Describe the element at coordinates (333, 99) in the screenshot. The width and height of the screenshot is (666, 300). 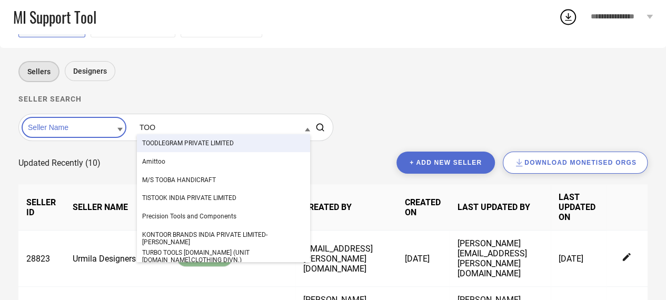
I see `h1: Seller search` at that location.